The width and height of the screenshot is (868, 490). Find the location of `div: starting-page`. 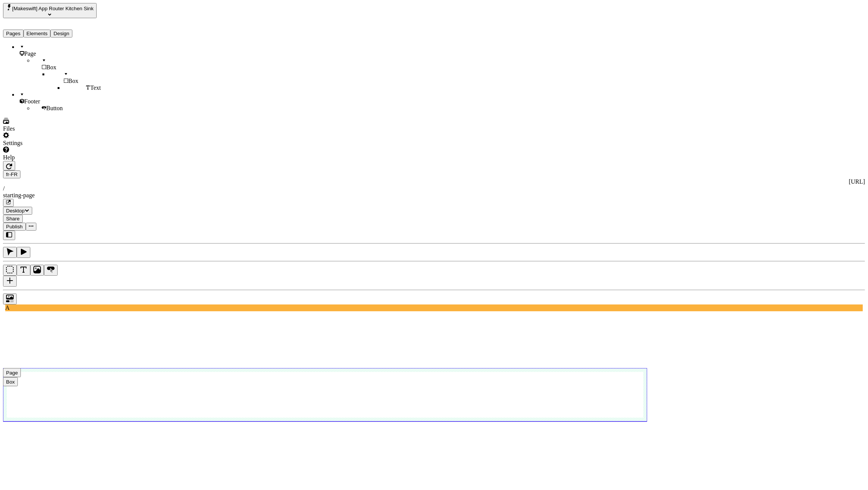

div: starting-page is located at coordinates (434, 196).